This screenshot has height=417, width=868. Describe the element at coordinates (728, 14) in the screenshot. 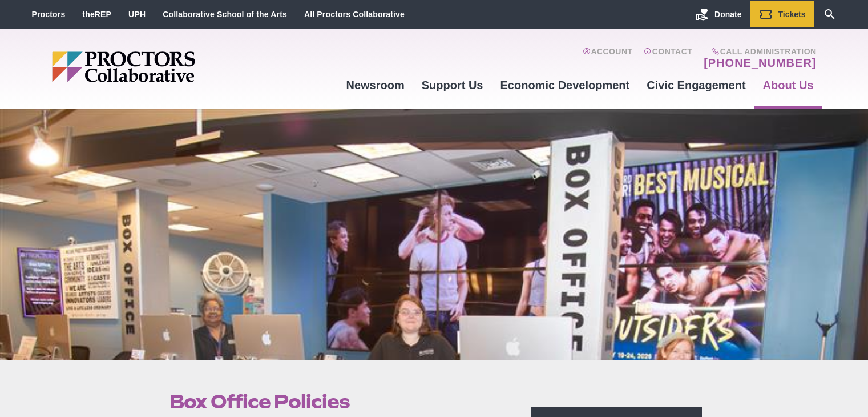

I see `span: Donate` at that location.